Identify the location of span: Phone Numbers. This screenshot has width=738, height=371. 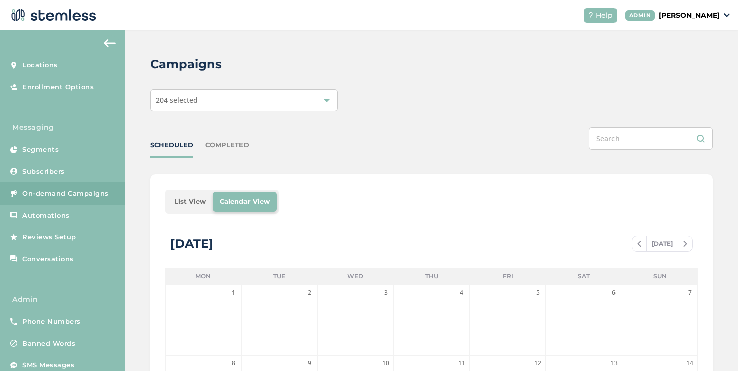
(51, 322).